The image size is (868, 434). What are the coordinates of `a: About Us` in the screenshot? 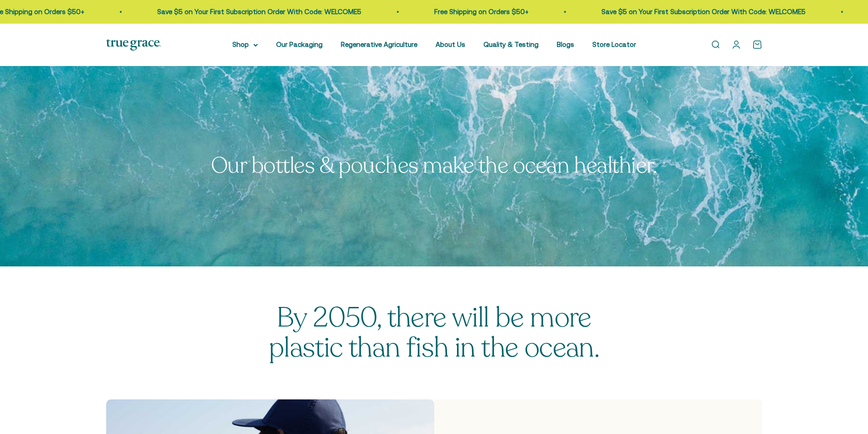 It's located at (450, 44).